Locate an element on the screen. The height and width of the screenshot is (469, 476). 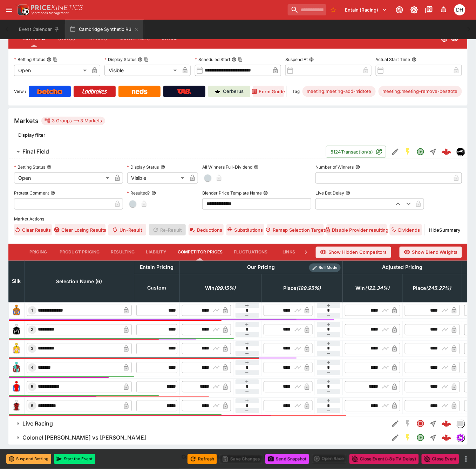
input: search is located at coordinates (307, 10).